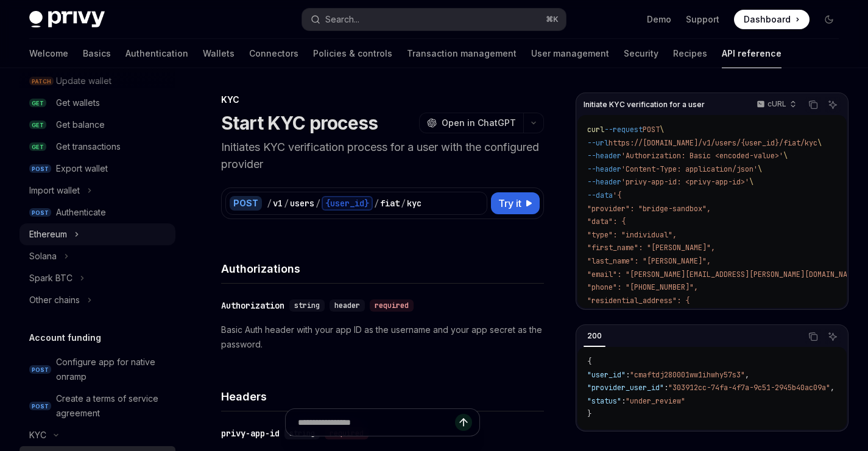  Describe the element at coordinates (54, 300) in the screenshot. I see `div: Other chains` at that location.